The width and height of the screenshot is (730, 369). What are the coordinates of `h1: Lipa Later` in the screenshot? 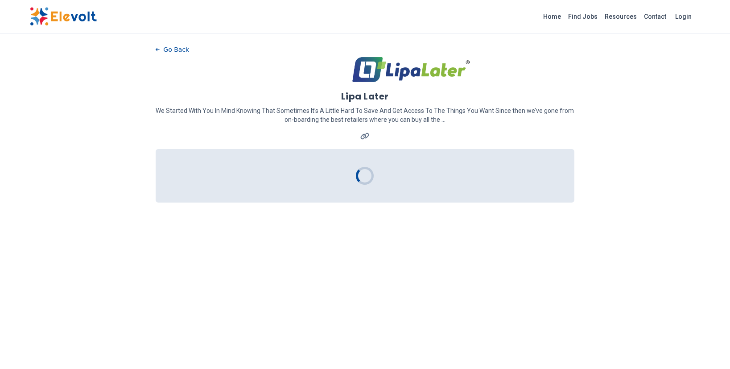 It's located at (365, 96).